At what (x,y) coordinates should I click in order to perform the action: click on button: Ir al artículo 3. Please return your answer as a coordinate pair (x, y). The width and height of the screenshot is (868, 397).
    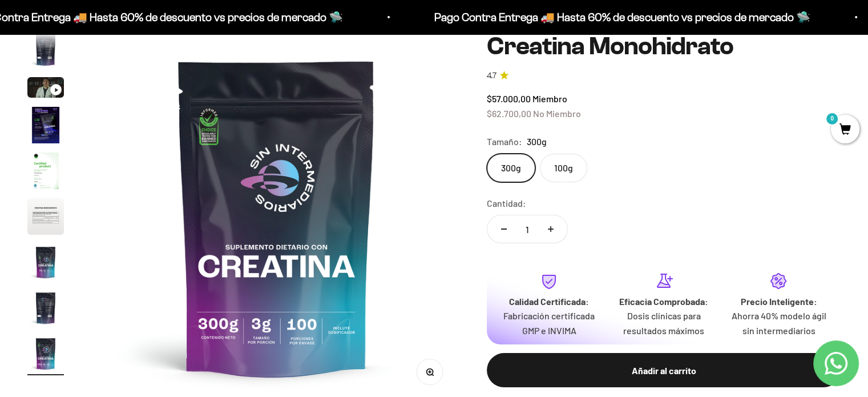
    Looking at the image, I should click on (45, 89).